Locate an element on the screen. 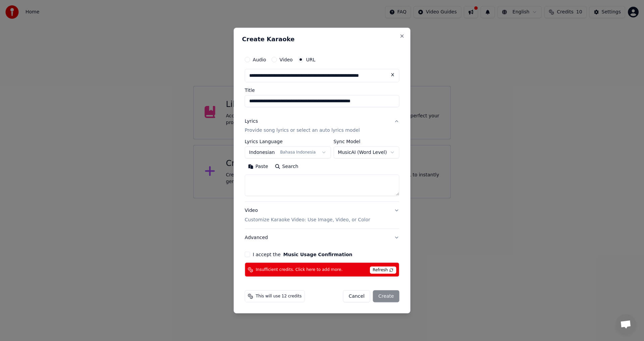 Image resolution: width=644 pixels, height=341 pixels. span: Insufficient credits. Click here to add more. is located at coordinates (299, 269).